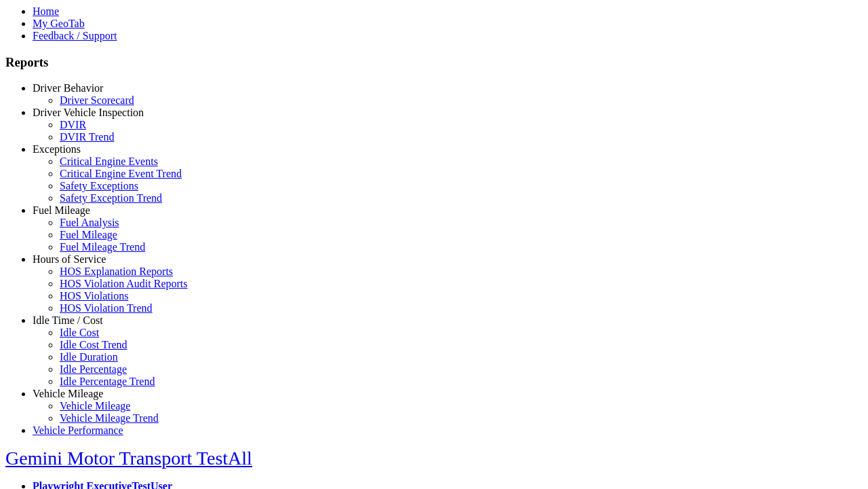  What do you see at coordinates (97, 100) in the screenshot?
I see `a: Driver Scorecard` at bounding box center [97, 100].